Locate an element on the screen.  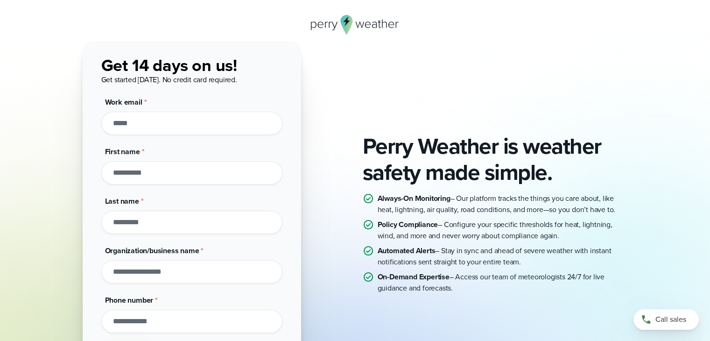
span: Organization/business name is located at coordinates (152, 250).